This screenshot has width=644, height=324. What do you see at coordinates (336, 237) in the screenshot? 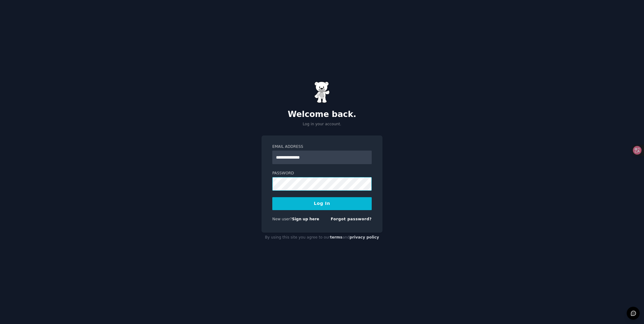
I see `a: terms` at bounding box center [336, 237].